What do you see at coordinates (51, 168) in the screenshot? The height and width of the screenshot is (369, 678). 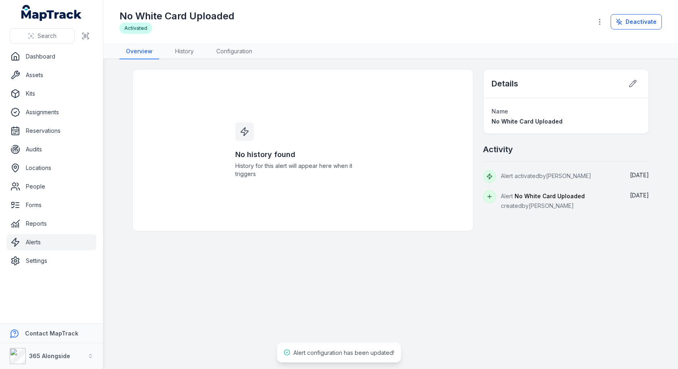 I see `a: Locations` at bounding box center [51, 168].